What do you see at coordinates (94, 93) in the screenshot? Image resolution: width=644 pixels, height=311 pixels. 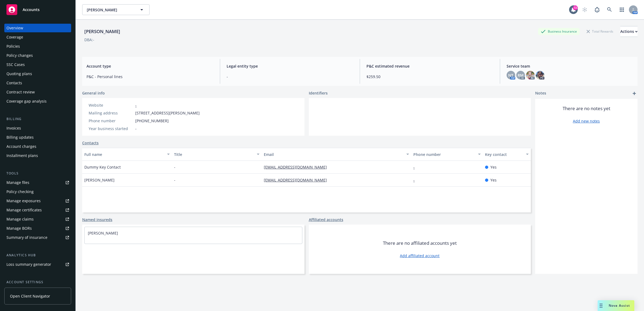 I see `span: General info` at bounding box center [94, 93].